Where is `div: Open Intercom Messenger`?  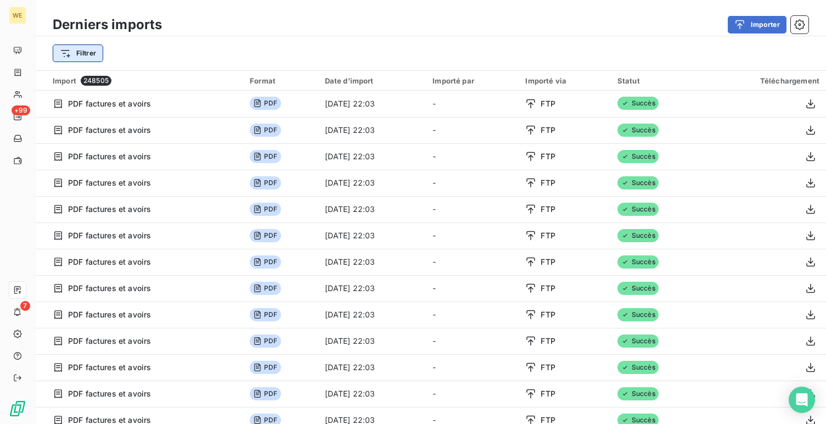 div: Open Intercom Messenger is located at coordinates (802, 399).